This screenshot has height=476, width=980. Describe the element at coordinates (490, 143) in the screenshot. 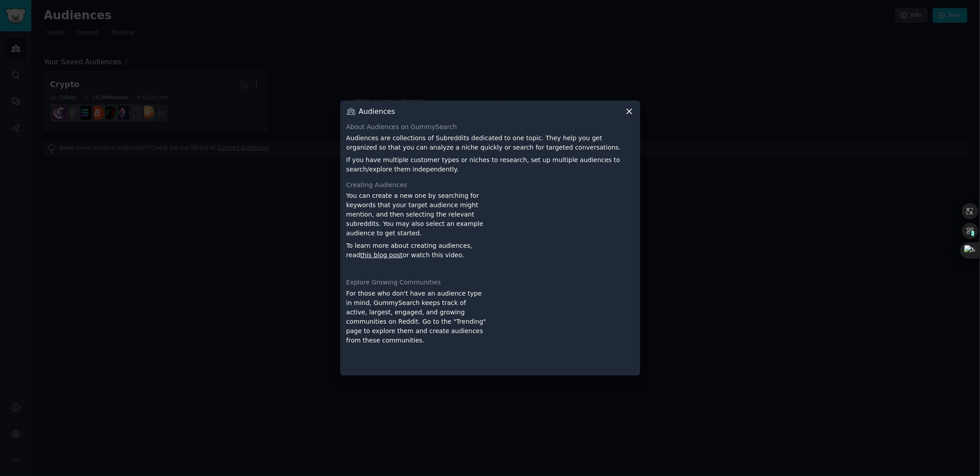

I see `p: Audiences are collections of Subreddits dedicated to one topic. They help you get organized so th...` at that location.